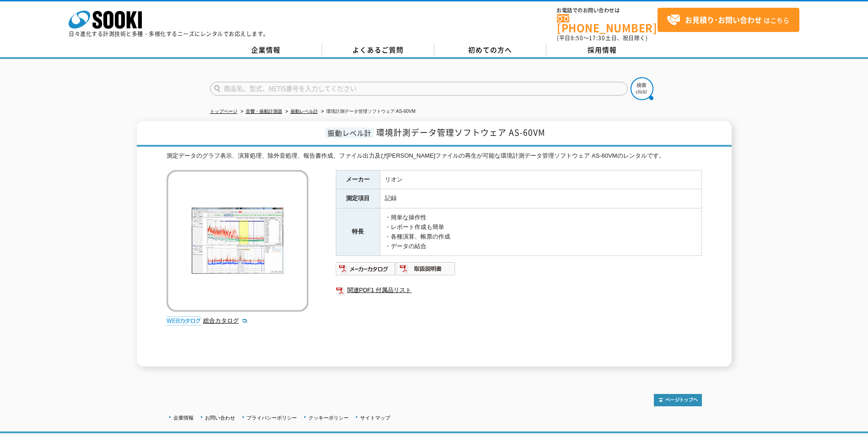 This screenshot has height=436, width=868. I want to click on span: 初めての方へ, so click(490, 50).